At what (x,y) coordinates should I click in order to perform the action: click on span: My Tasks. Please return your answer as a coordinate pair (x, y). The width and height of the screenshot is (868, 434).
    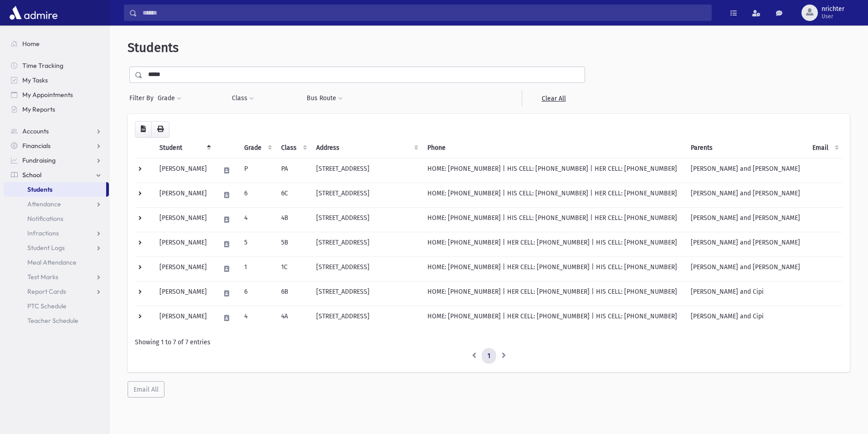
    Looking at the image, I should click on (35, 80).